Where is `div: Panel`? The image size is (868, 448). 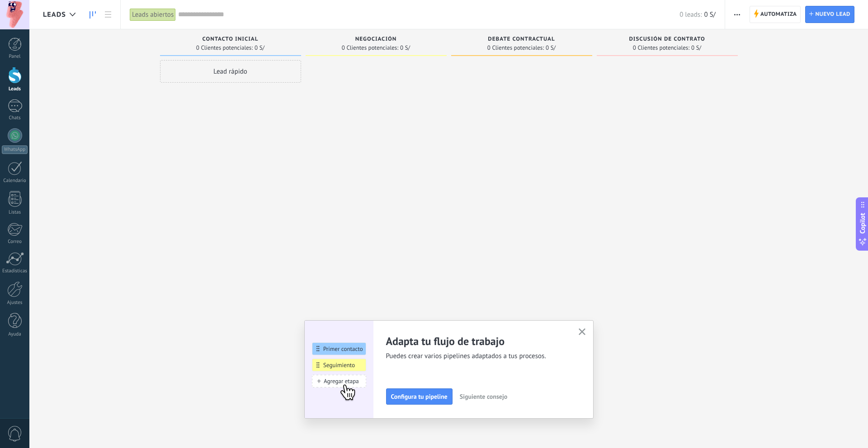
div: Panel is located at coordinates (15, 57).